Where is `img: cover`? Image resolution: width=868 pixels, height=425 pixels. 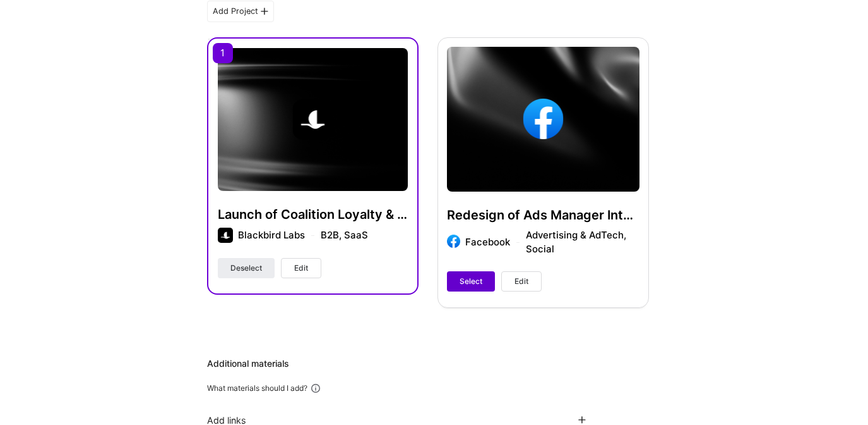
img: cover is located at coordinates (312, 119).